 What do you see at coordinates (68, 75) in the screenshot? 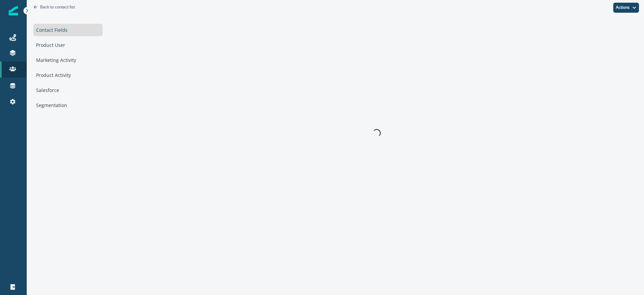
I see `div: Product Activity` at bounding box center [68, 75].